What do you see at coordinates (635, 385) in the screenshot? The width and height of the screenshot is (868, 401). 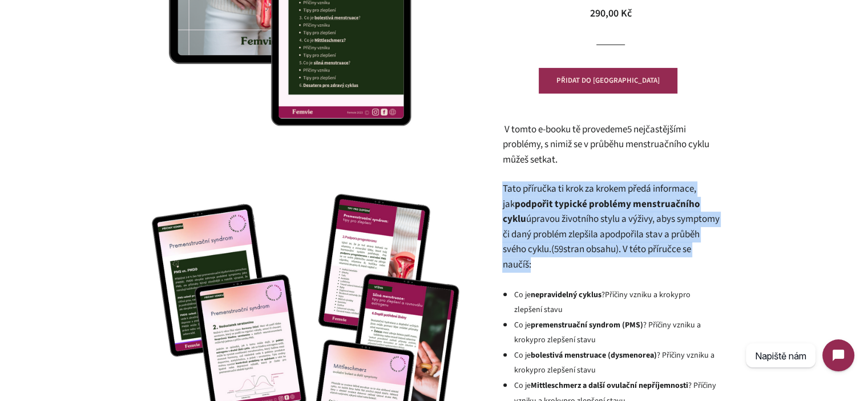 I see `span: a další ovulační nepříjemnosti` at bounding box center [635, 385].